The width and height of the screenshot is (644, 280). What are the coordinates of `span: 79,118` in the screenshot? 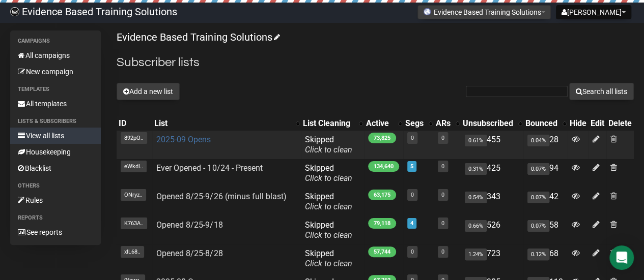 It's located at (381, 224).